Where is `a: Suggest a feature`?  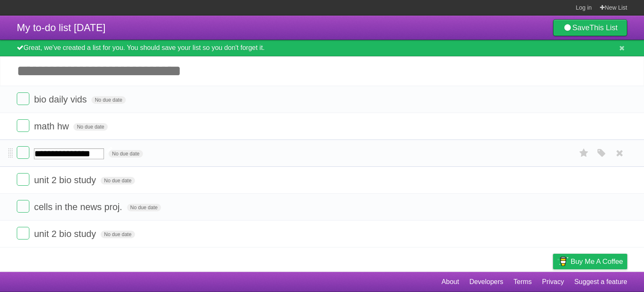 a: Suggest a feature is located at coordinates (601, 282).